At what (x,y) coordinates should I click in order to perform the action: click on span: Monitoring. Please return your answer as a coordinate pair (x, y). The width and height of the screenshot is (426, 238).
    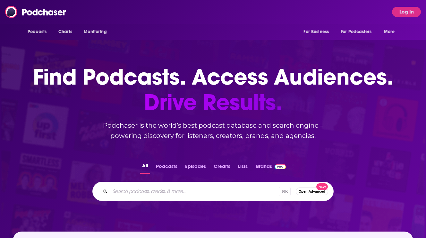
    Looking at the image, I should click on (95, 32).